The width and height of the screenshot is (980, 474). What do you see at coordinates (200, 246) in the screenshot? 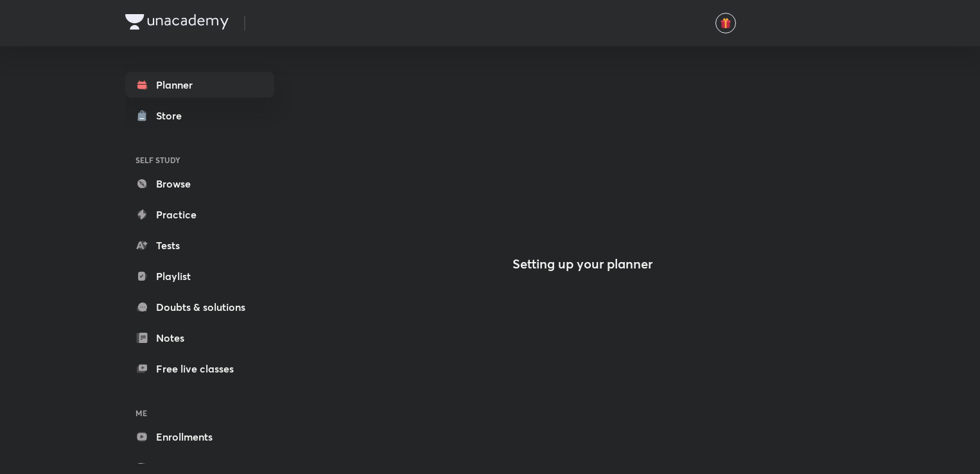
I see `a: Tests` at bounding box center [200, 246].